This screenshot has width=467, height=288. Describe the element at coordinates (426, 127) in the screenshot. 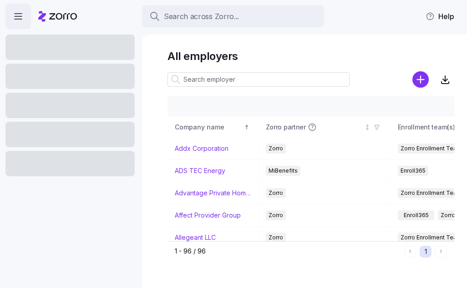

I see `span: Enrollment team(s)` at that location.